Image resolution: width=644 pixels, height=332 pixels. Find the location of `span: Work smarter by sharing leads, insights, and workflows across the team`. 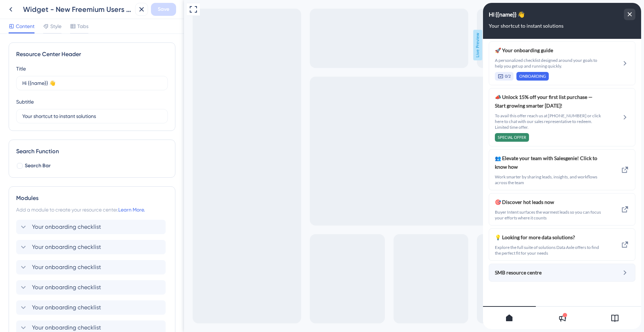

span: Work smarter by sharing leads, insights, and workflows across the team is located at coordinates (65, 177).